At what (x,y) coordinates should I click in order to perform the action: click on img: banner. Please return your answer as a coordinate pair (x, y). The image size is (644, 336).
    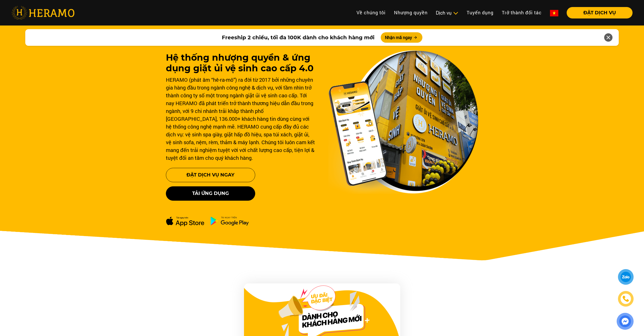
    Looking at the image, I should click on (403, 122).